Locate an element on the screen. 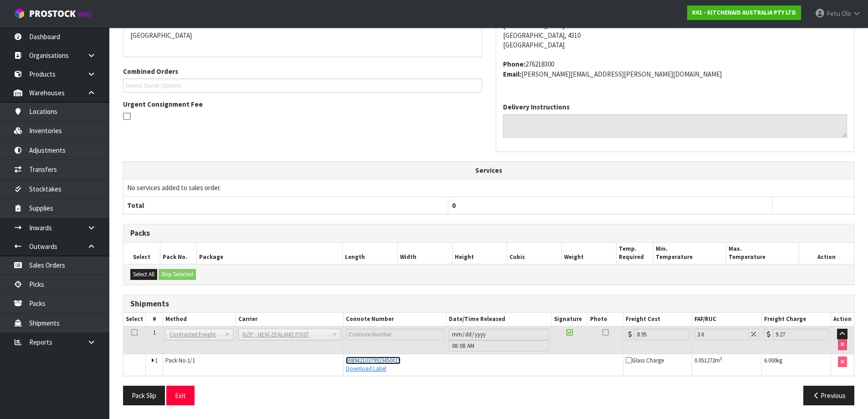  input: Freight Cost is located at coordinates (662, 334).